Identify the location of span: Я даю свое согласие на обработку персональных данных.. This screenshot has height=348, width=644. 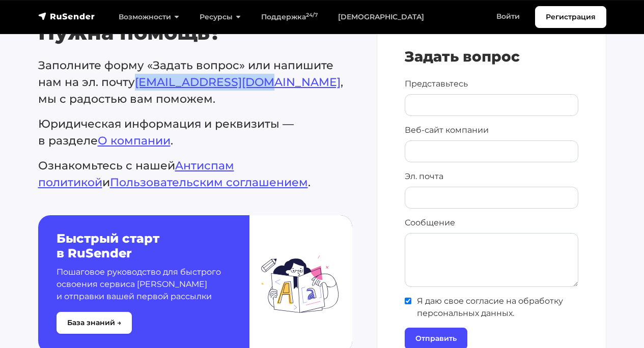
(491, 308).